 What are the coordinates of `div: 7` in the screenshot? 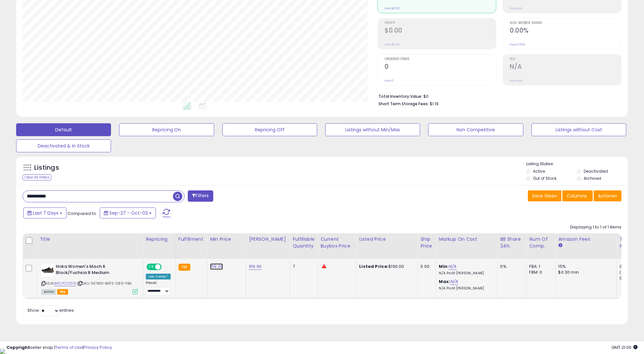 It's located at (302, 267).